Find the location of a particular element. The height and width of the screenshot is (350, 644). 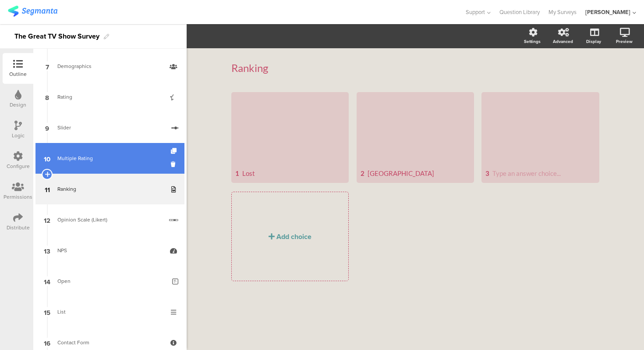

i: Duplicate is located at coordinates (174, 151).